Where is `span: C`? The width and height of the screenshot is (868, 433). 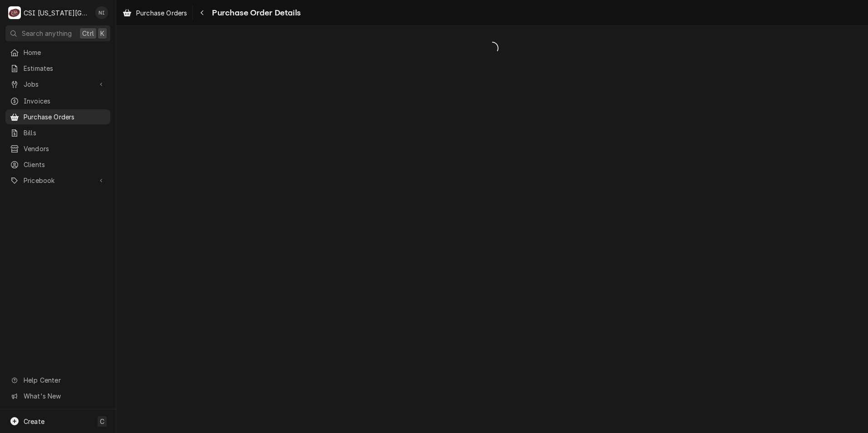
span: C is located at coordinates (102, 421).